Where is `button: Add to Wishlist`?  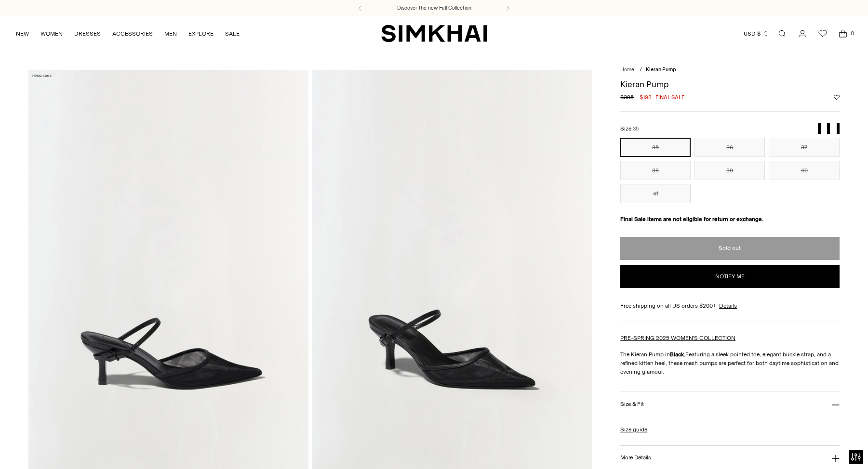 button: Add to Wishlist is located at coordinates (836, 97).